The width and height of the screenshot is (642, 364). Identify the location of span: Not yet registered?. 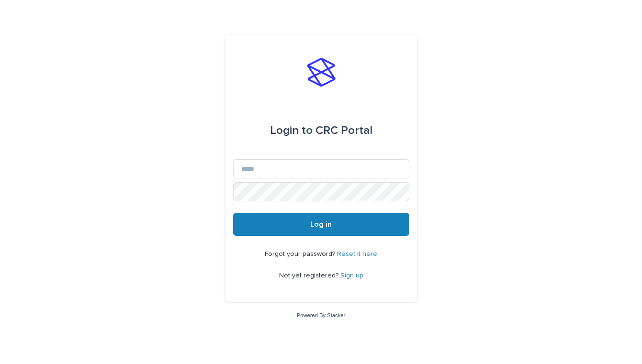
(310, 276).